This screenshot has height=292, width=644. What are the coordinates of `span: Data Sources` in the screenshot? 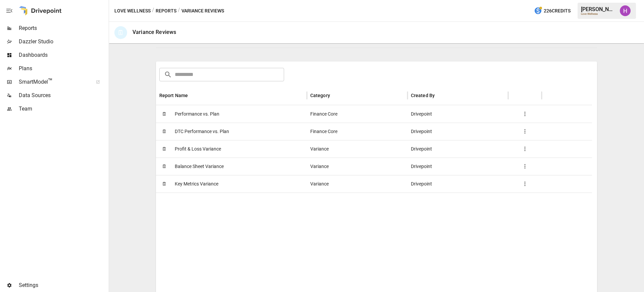 It's located at (63, 96).